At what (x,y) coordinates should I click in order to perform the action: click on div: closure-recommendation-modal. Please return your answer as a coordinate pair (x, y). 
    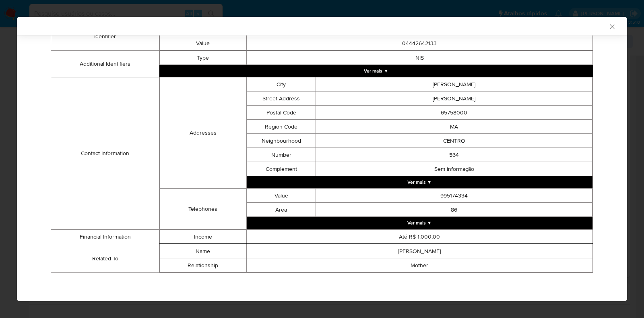
    Looking at the image, I should click on (322, 159).